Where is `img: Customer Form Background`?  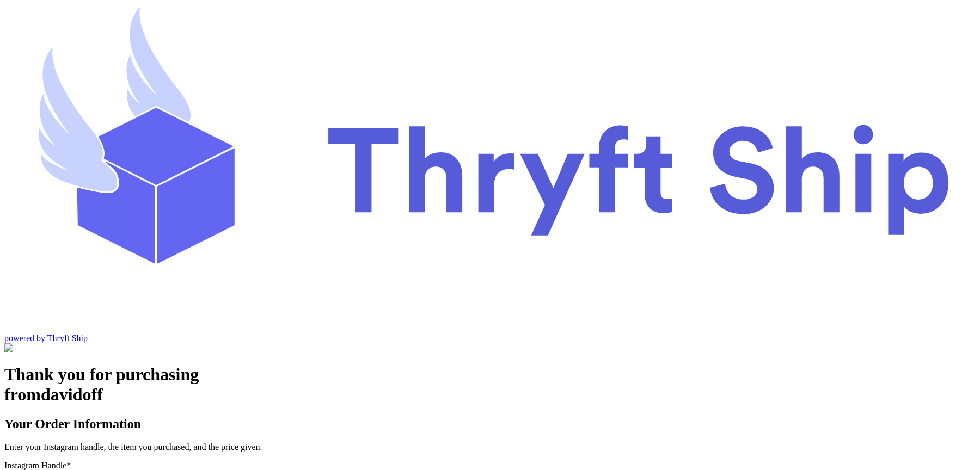 img: Customer Form Background is located at coordinates (58, 348).